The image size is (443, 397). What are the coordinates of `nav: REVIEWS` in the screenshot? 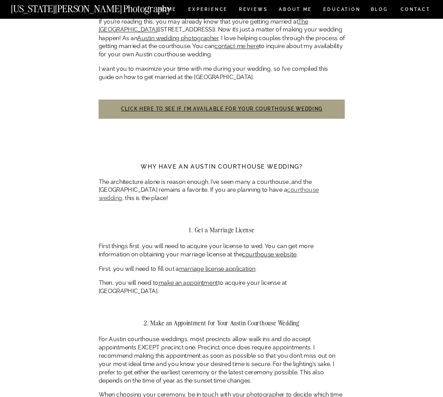 It's located at (253, 10).